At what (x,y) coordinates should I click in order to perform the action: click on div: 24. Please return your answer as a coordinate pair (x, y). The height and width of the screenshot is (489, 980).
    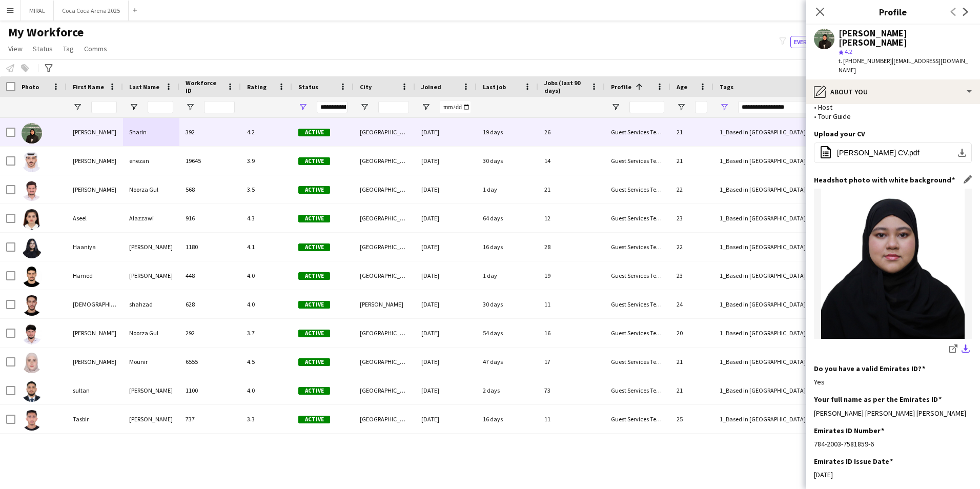
    Looking at the image, I should click on (692, 304).